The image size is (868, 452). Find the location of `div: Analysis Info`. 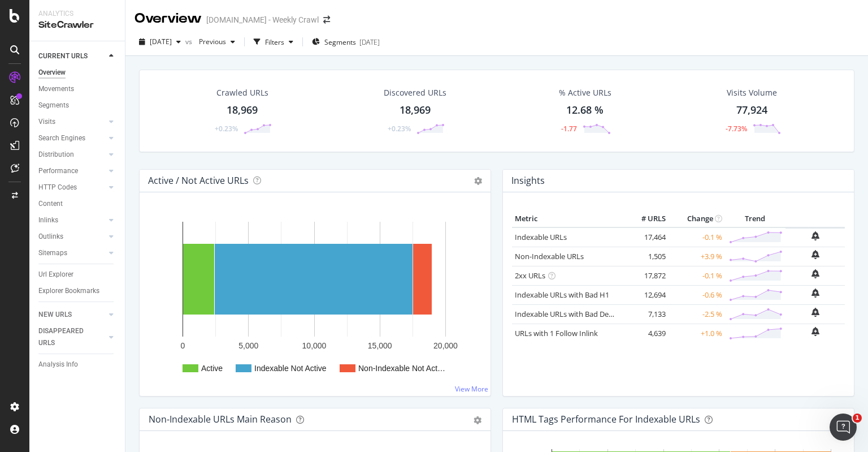

div: Analysis Info is located at coordinates (58, 364).